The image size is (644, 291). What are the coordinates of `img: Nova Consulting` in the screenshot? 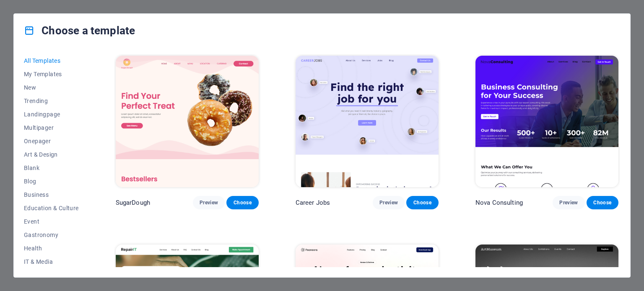 It's located at (546, 121).